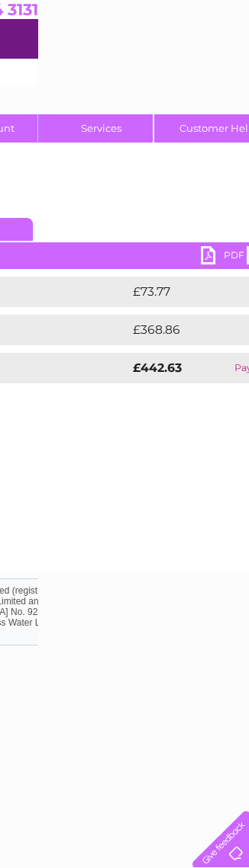  Describe the element at coordinates (48, 82) in the screenshot. I see `img: logo.png` at that location.